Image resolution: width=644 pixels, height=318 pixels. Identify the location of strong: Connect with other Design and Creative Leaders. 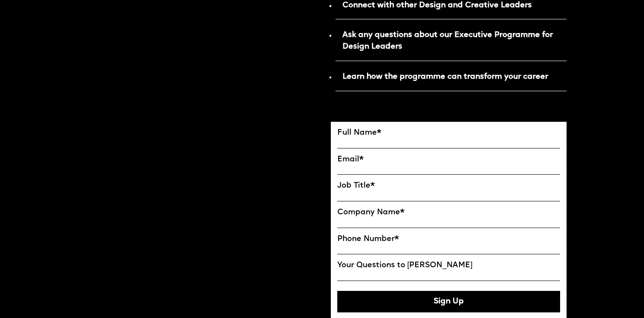
(437, 5).